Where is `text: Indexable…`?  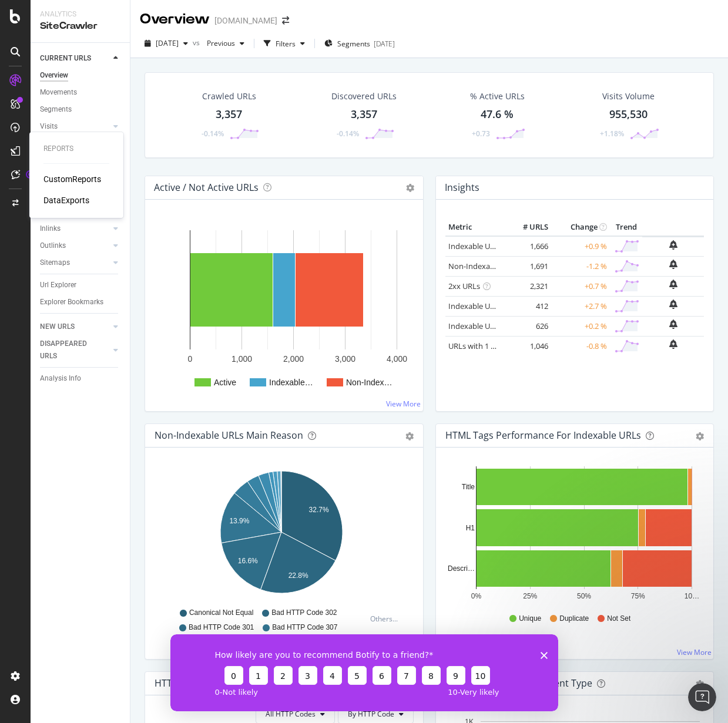
text: Indexable… is located at coordinates (291, 382).